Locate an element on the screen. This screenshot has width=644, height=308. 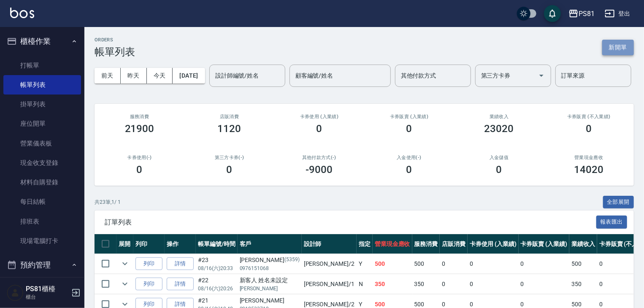
h2: 其他付款方式(-) is located at coordinates (319, 157).